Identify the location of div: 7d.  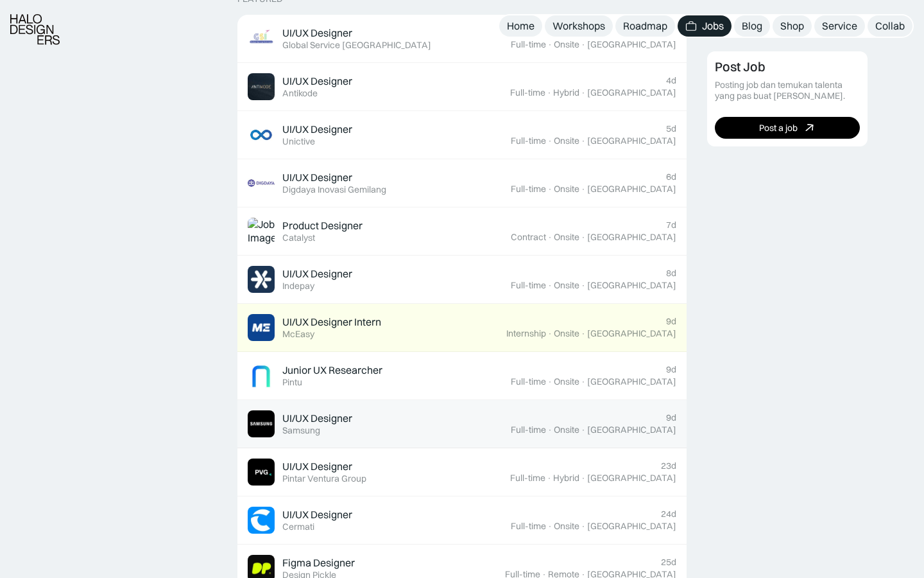
(671, 225).